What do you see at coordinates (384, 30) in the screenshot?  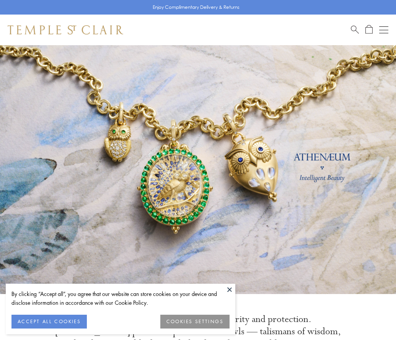 I see `button: Open navigation` at bounding box center [384, 30].